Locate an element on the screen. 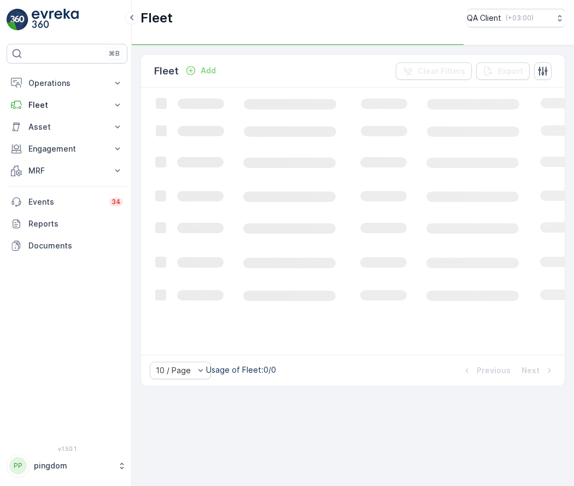 The width and height of the screenshot is (574, 486). p: Reports is located at coordinates (75, 224).